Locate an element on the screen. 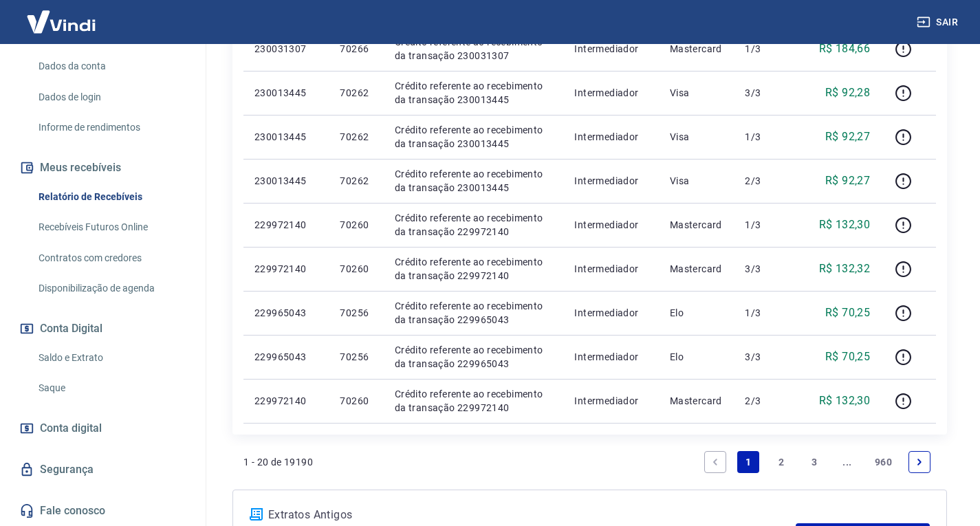 This screenshot has width=980, height=526. p: Extratos Antigos is located at coordinates (532, 515).